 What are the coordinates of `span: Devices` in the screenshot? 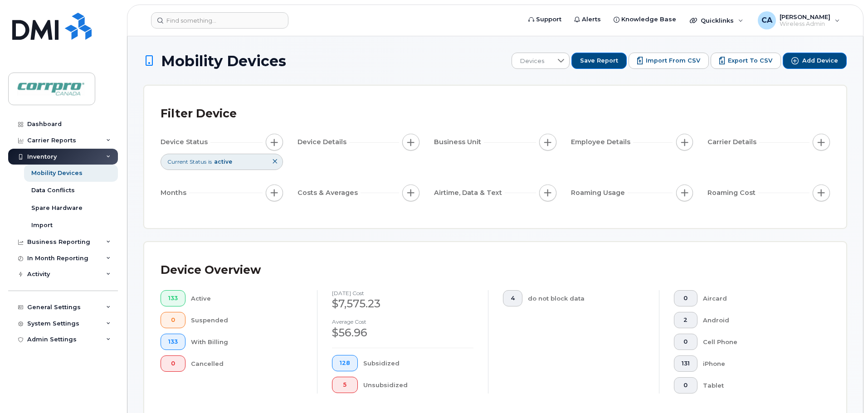 It's located at (532, 61).